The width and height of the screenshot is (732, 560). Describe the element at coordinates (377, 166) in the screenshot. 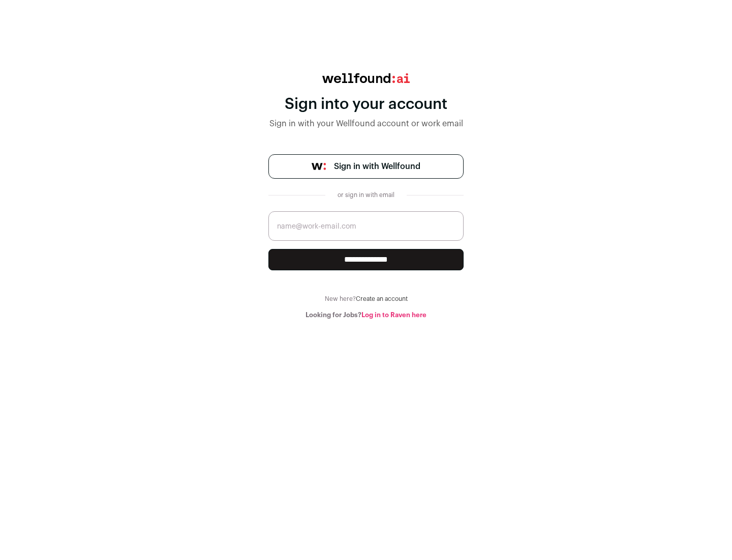

I see `span: Sign in with Wellfound` at that location.